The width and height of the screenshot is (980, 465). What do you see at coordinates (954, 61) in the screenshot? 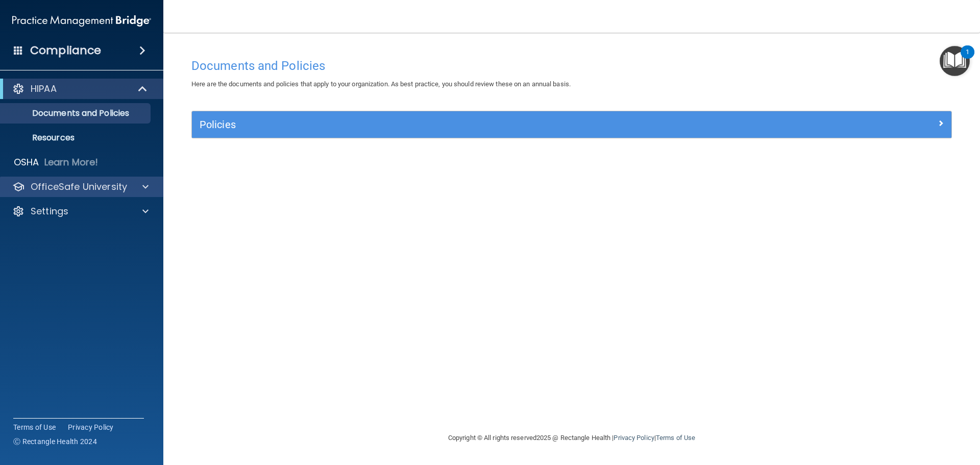
I see `button: Open Resource Center, 1 new notification` at bounding box center [954, 61].